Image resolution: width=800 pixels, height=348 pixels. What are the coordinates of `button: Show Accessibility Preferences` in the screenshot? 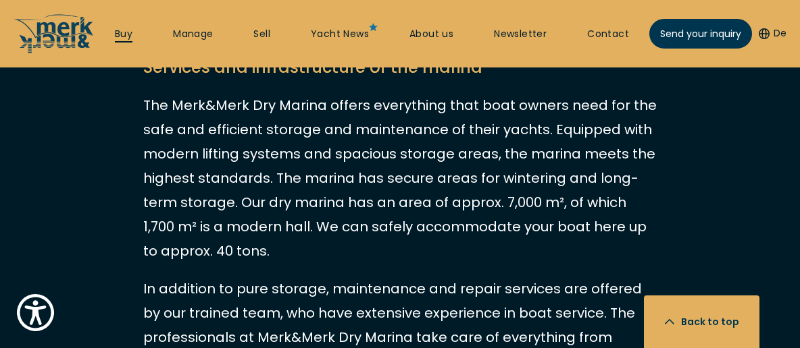 It's located at (35, 313).